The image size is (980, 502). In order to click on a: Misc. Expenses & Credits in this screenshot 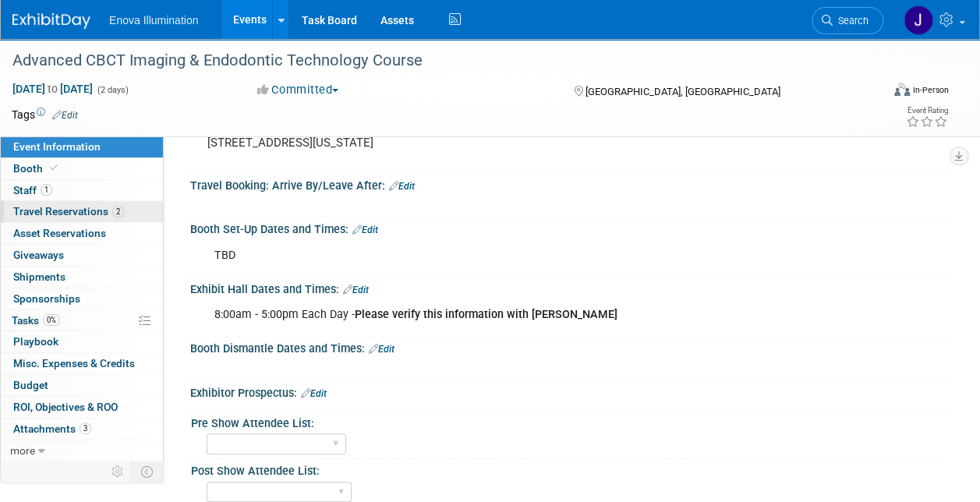, I will do `click(82, 363)`.